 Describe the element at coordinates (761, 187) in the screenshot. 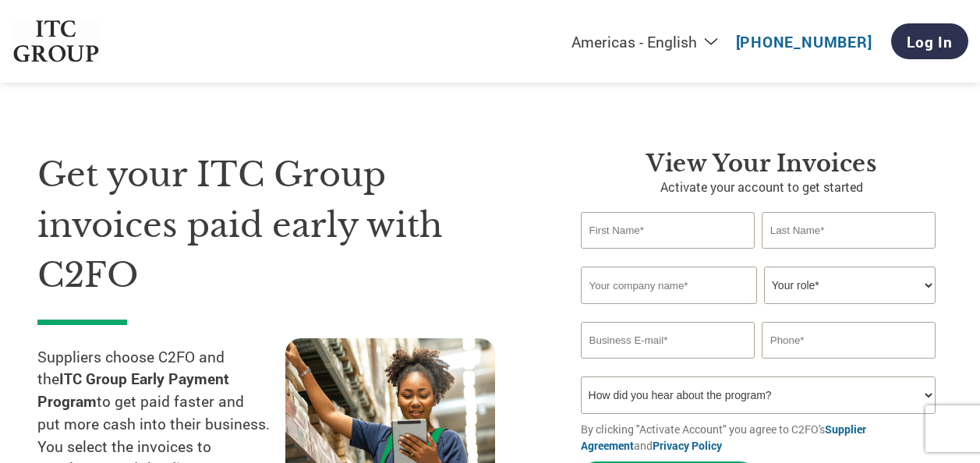

I see `p: Activate your account to get started` at that location.